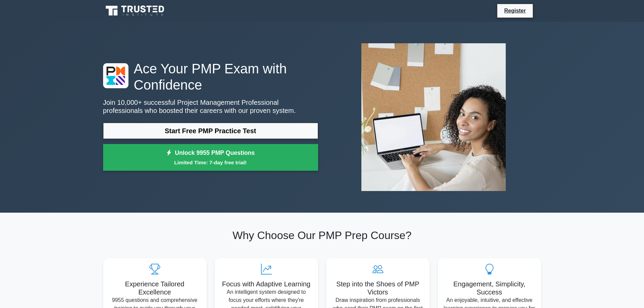 The image size is (644, 308). I want to click on a: Start Free PMP Practice Test, so click(210, 131).